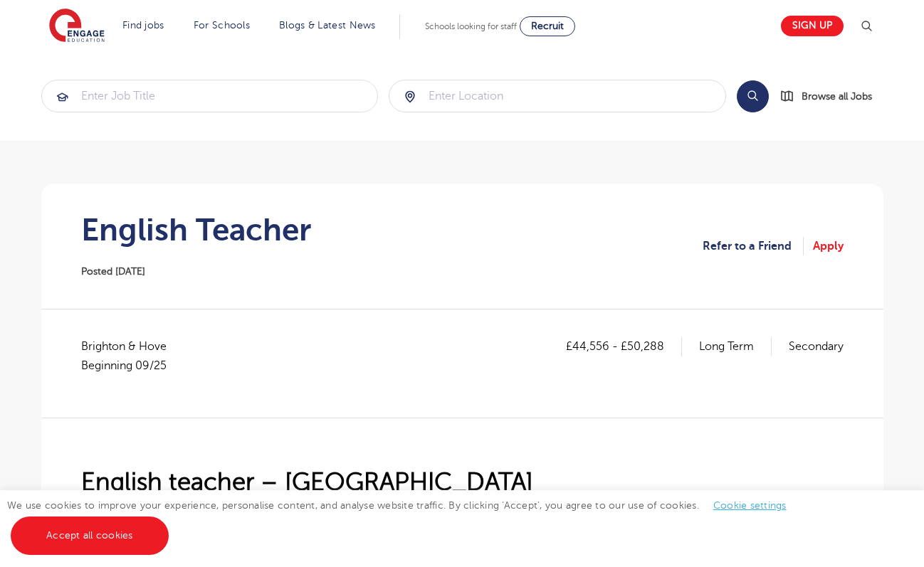  Describe the element at coordinates (812, 26) in the screenshot. I see `a: Sign up` at that location.